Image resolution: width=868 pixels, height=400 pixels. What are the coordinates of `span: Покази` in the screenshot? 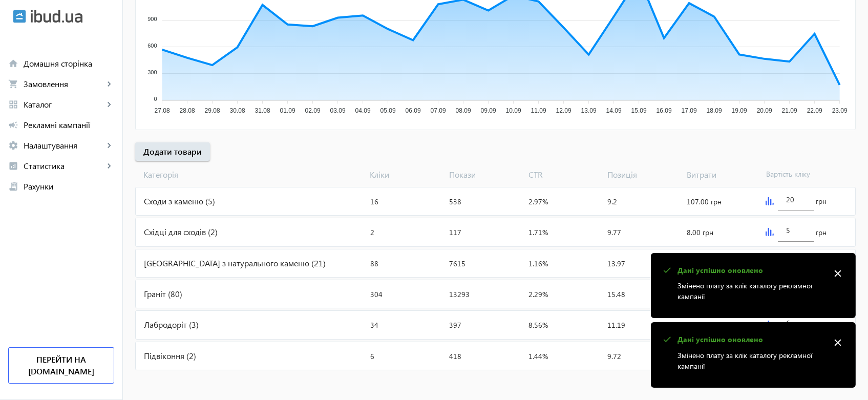 It's located at (485, 175).